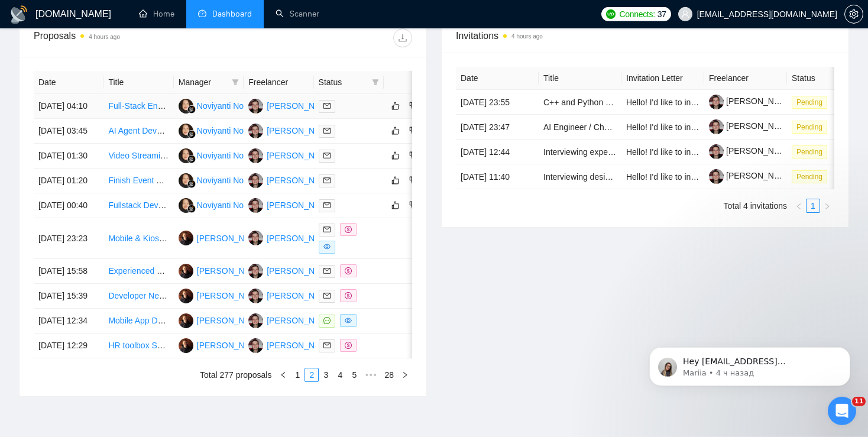 Image resolution: width=868 pixels, height=437 pixels. What do you see at coordinates (139, 206) in the screenshot?
I see `td: Fullstack Developer Needed to Build AI-Powered Website Builder using Tailwind Plus` at bounding box center [139, 206].